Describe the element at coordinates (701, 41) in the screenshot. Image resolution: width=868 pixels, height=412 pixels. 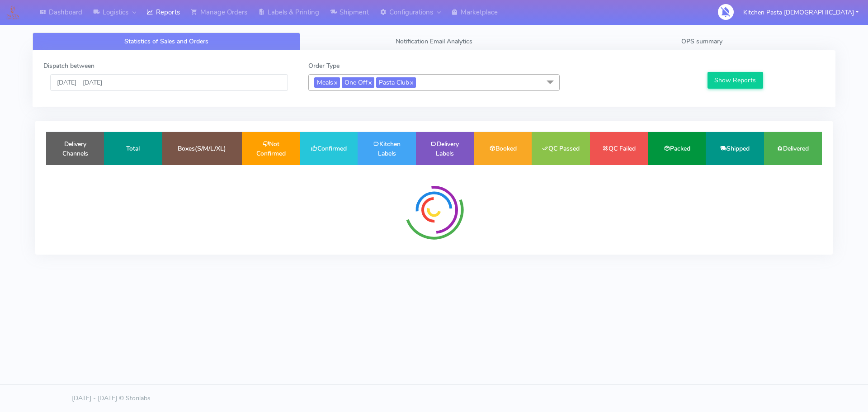
I see `span: OPS summary` at that location.